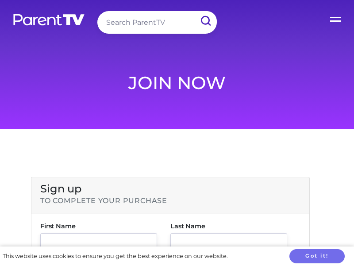  Describe the element at coordinates (317, 256) in the screenshot. I see `button: Got it!` at that location.